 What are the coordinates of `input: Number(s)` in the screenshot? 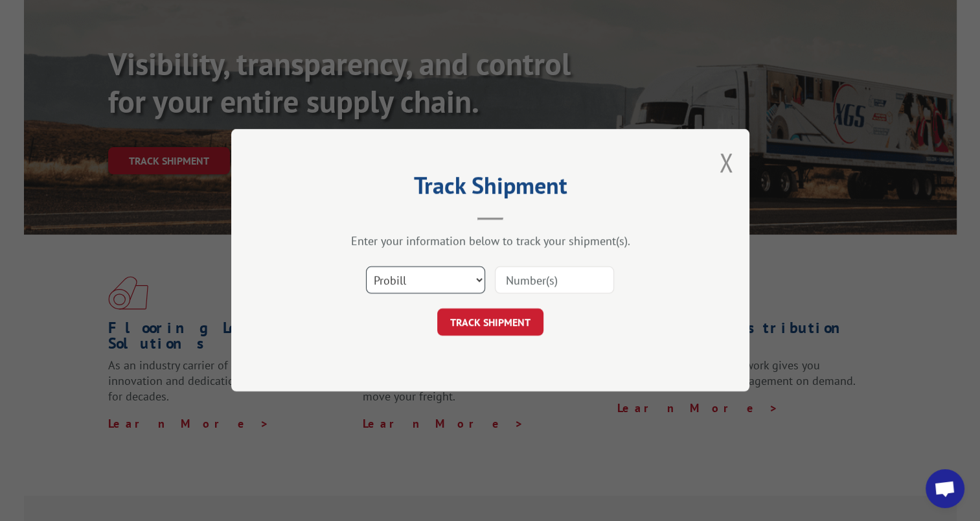 It's located at (555, 280).